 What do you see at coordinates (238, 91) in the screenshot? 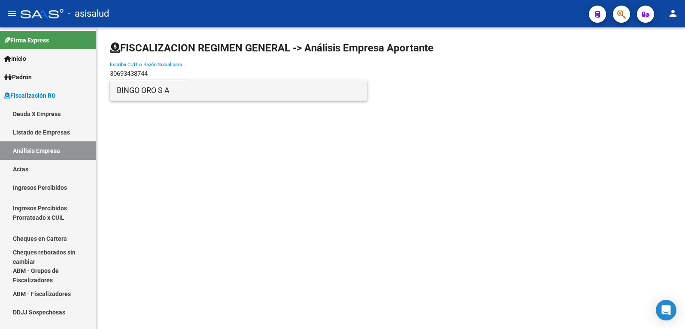
I see `span: BINGO ORO S A` at bounding box center [238, 91].